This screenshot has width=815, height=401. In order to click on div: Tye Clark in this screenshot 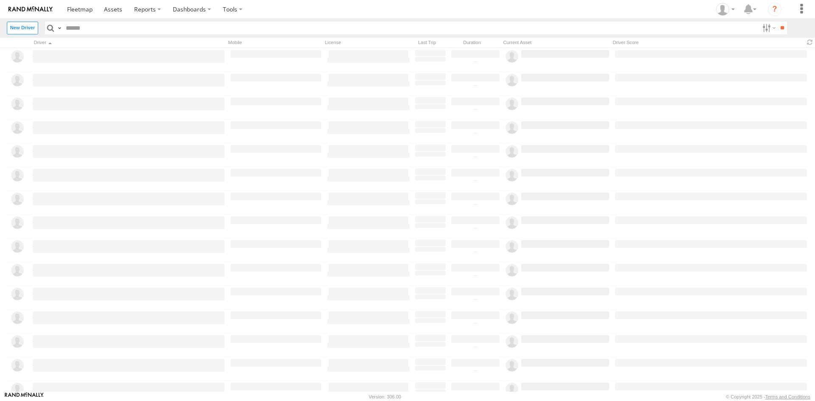, I will do `click(725, 9)`.